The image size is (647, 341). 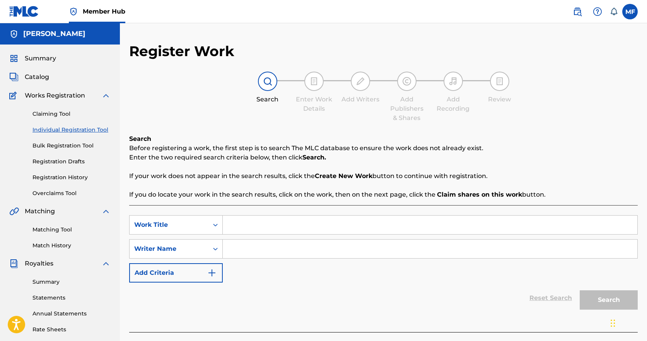 What do you see at coordinates (182, 51) in the screenshot?
I see `h2: Register Work` at bounding box center [182, 51].